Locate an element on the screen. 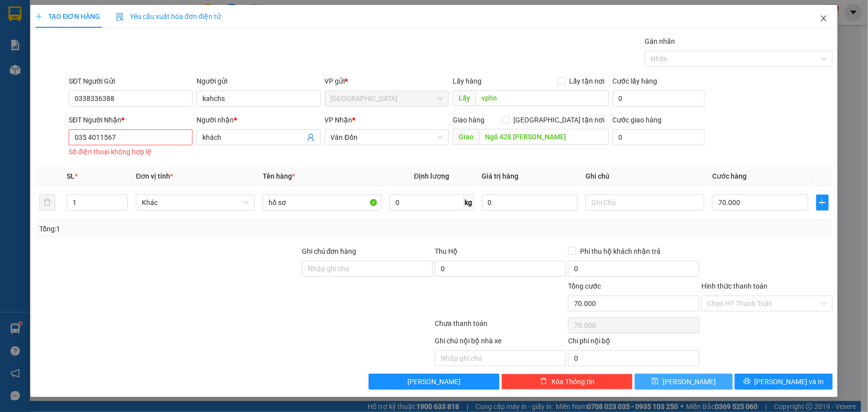 The image size is (868, 412). button: deleteXóa Thông tin is located at coordinates (567, 382).